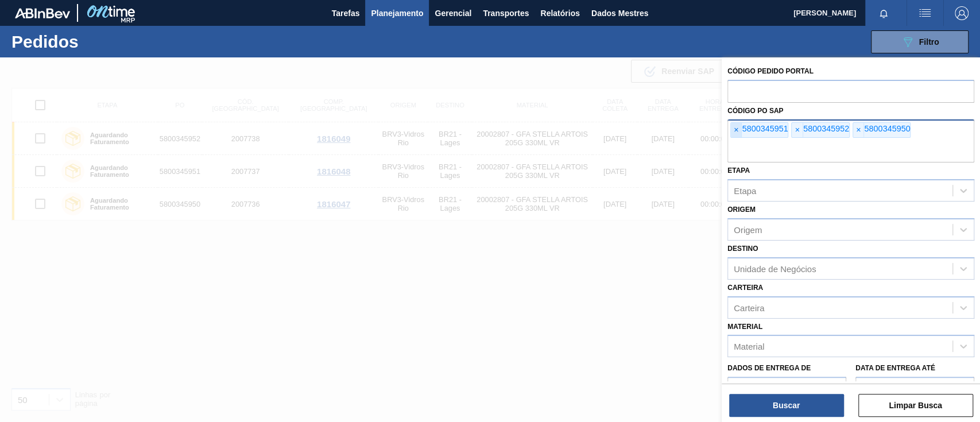 This screenshot has width=980, height=422. I want to click on font: Filtro, so click(929, 42).